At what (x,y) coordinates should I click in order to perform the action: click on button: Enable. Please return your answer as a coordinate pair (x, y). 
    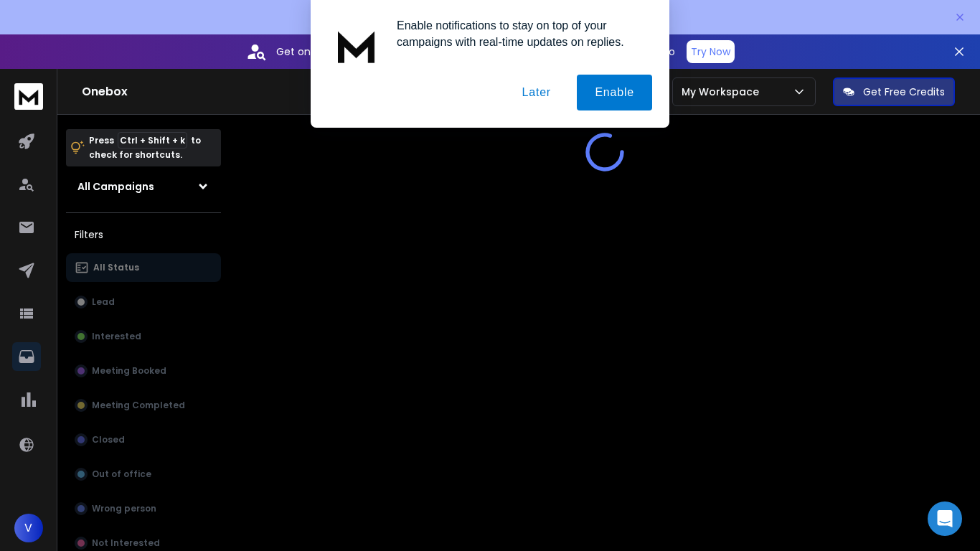
    Looking at the image, I should click on (614, 92).